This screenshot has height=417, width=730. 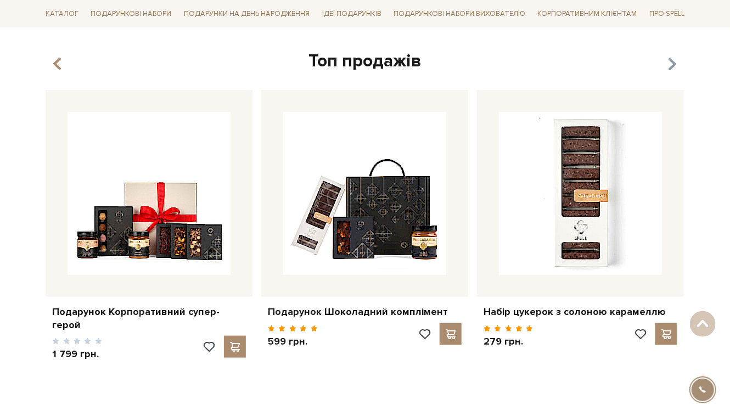 What do you see at coordinates (580, 312) in the screenshot?
I see `a: Набір цукерок з солоною карамеллю` at bounding box center [580, 312].